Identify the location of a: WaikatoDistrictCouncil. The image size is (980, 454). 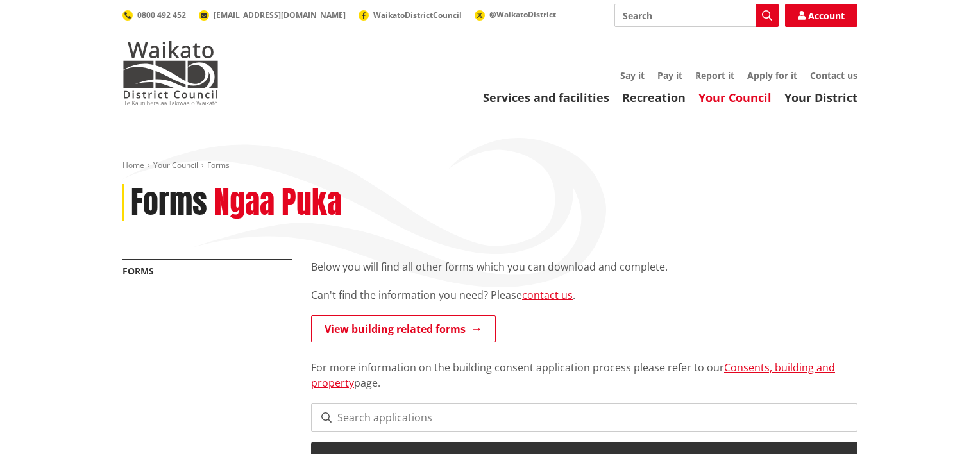
(410, 15).